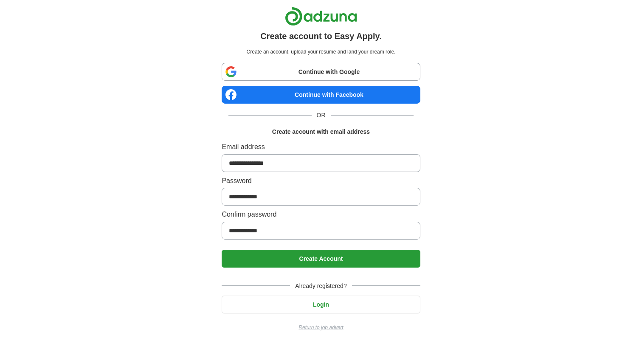 The height and width of the screenshot is (364, 642). I want to click on p: Create an account, upload your resume and land your dream role., so click(320, 52).